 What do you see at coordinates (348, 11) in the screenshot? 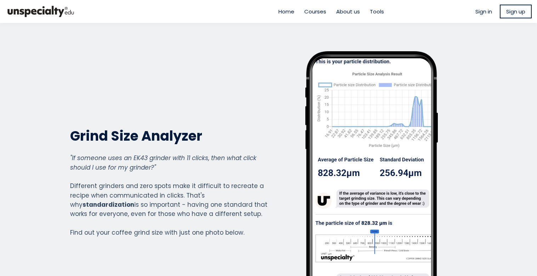
I see `a: About us` at bounding box center [348, 11].